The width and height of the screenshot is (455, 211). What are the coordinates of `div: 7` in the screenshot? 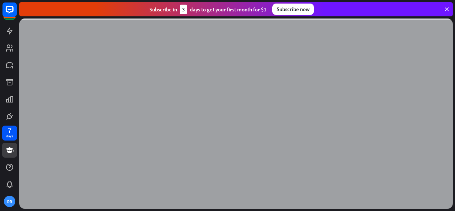 It's located at (10, 130).